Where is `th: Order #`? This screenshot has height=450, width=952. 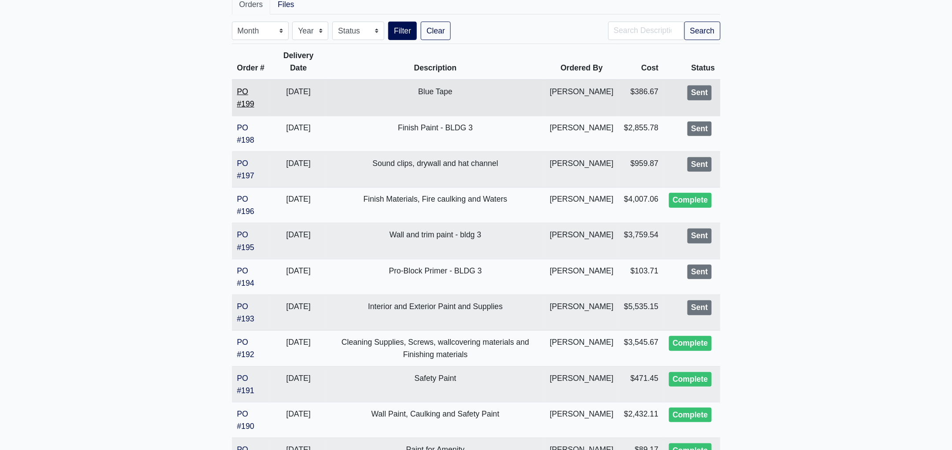
th: Order # is located at coordinates (251, 62).